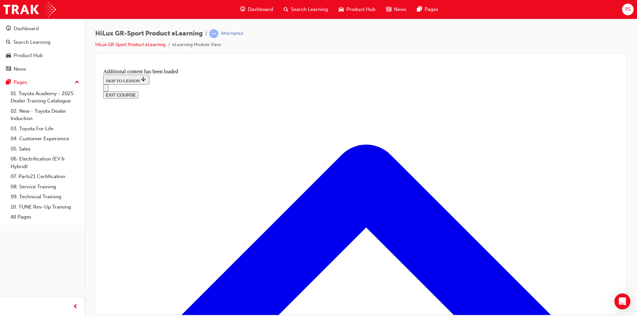 Image resolution: width=637 pixels, height=316 pixels. Describe the element at coordinates (42, 69) in the screenshot. I see `a: News` at that location.